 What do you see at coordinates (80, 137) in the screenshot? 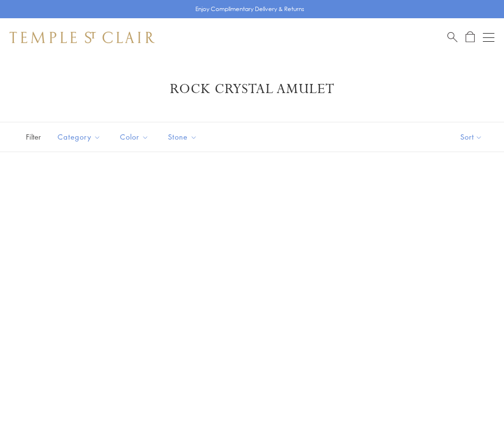
I see `span: Category` at bounding box center [80, 137].